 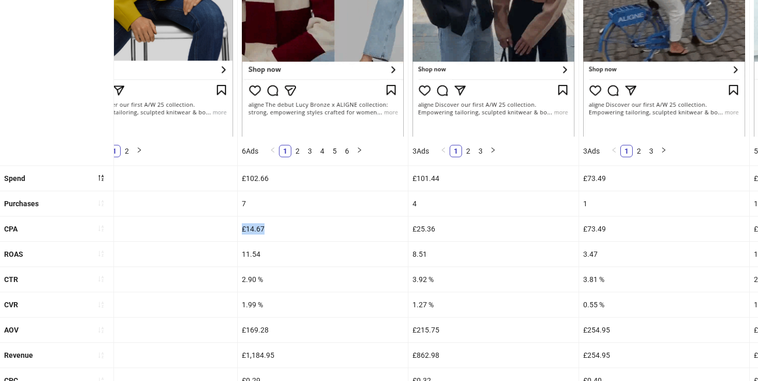 What do you see at coordinates (101, 178) in the screenshot?
I see `span: sort-descending` at bounding box center [101, 178].